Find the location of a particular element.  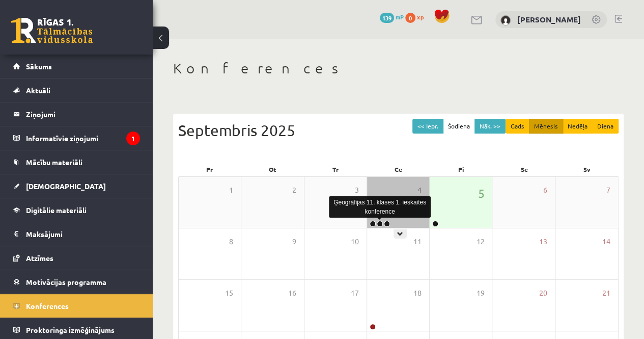

a: Mācību materiāli is located at coordinates (77, 162).